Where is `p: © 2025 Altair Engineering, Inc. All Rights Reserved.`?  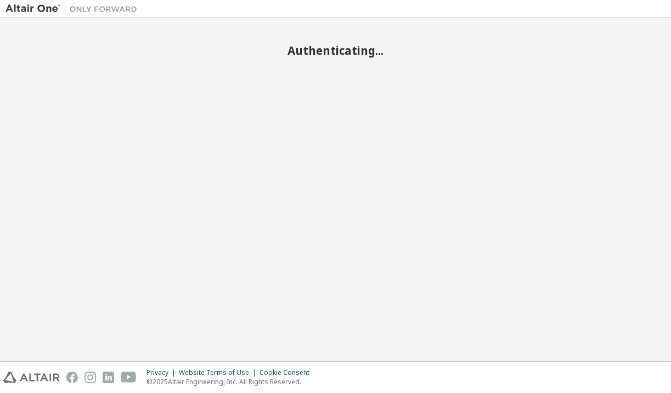
p: © 2025 Altair Engineering, Inc. All Rights Reserved. is located at coordinates (231, 382).